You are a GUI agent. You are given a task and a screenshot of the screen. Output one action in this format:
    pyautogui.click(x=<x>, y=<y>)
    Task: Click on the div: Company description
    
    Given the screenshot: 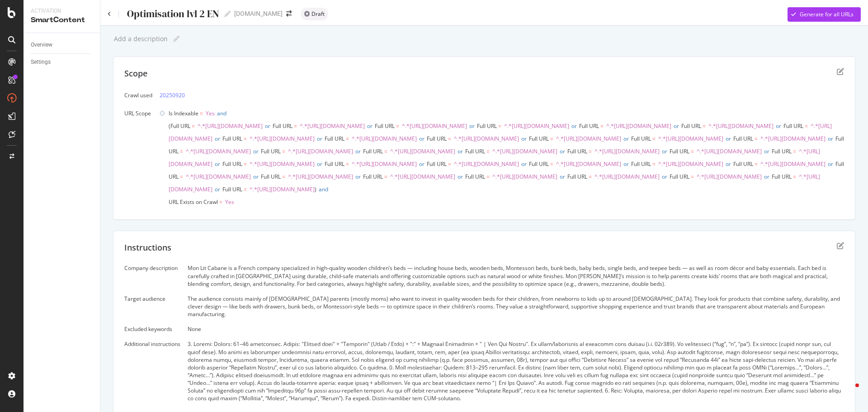 What is the action you would take?
    pyautogui.click(x=152, y=268)
    